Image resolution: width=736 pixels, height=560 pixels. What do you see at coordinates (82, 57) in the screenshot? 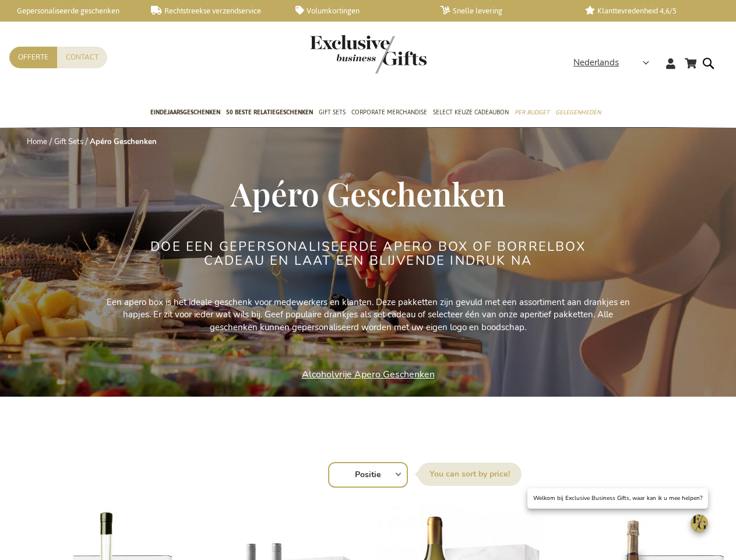
I see `a: Contact` at bounding box center [82, 57].